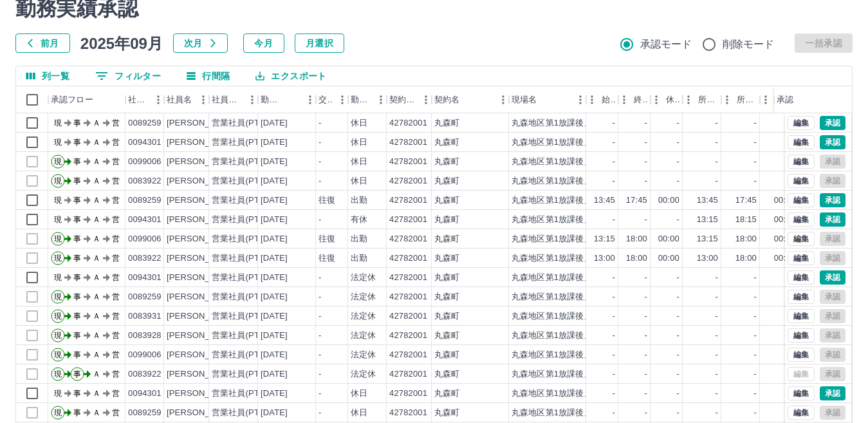 Image resolution: width=868 pixels, height=423 pixels. What do you see at coordinates (666, 45) in the screenshot?
I see `span: 承認モード` at bounding box center [666, 45].